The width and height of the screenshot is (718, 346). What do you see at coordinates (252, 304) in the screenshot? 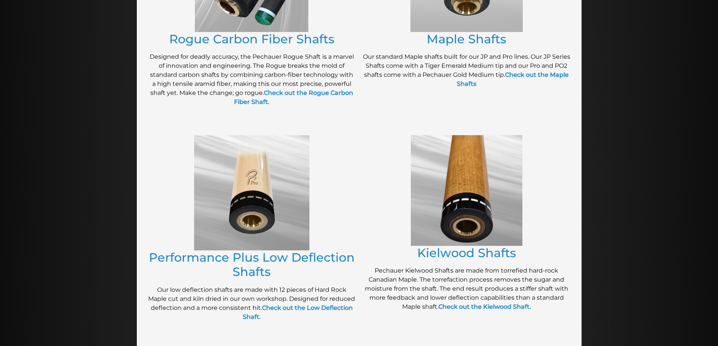
I see `p: Our low deflection shafts are made with 12 pieces of Hard Rock Maple cut and kiln dried in our ow...` at bounding box center [252, 304].